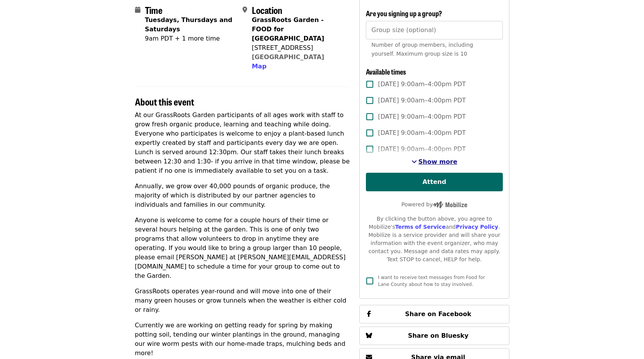  What do you see at coordinates (242, 195) in the screenshot?
I see `p: Annually, we grow over 40,000 pounds of organic produce, the majority of which is distributed by ...` at bounding box center [242, 195].